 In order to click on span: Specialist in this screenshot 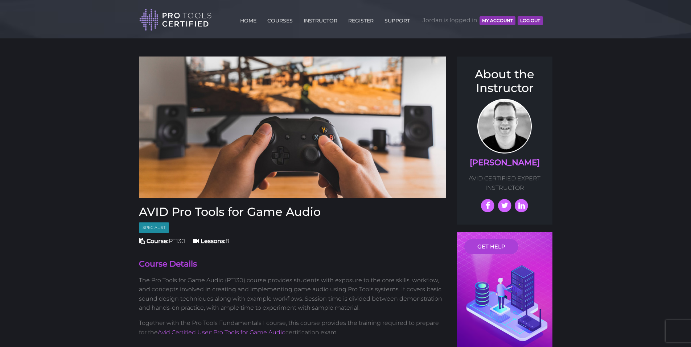, I will do `click(154, 228)`.